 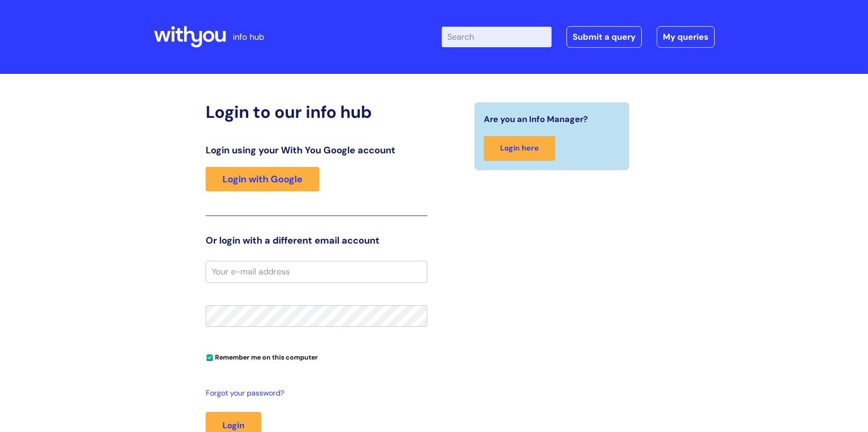 I want to click on div: You can uncheck this option if you're logging in from a shared device, so click(x=317, y=357).